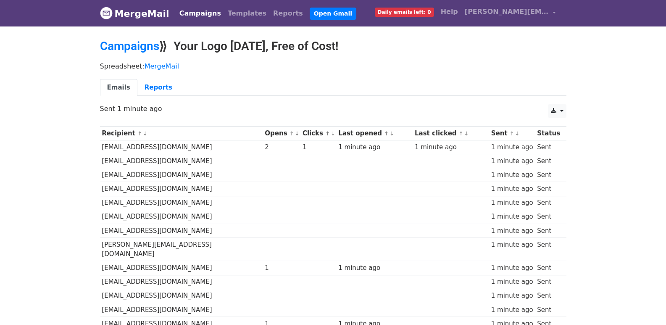  What do you see at coordinates (549, 133) in the screenshot?
I see `th: Status` at bounding box center [549, 133].